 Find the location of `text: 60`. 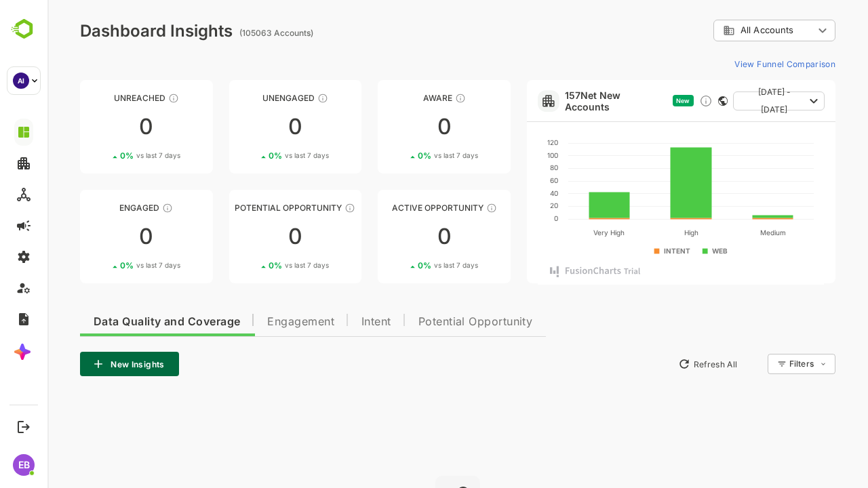

text: 60 is located at coordinates (507, 181).